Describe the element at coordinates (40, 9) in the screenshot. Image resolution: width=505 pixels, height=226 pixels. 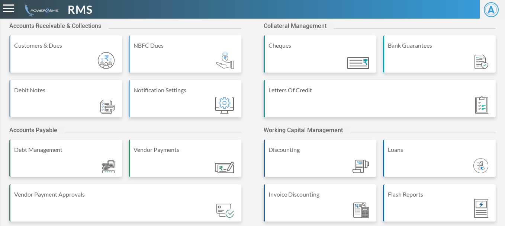
I see `img: admin` at that location.